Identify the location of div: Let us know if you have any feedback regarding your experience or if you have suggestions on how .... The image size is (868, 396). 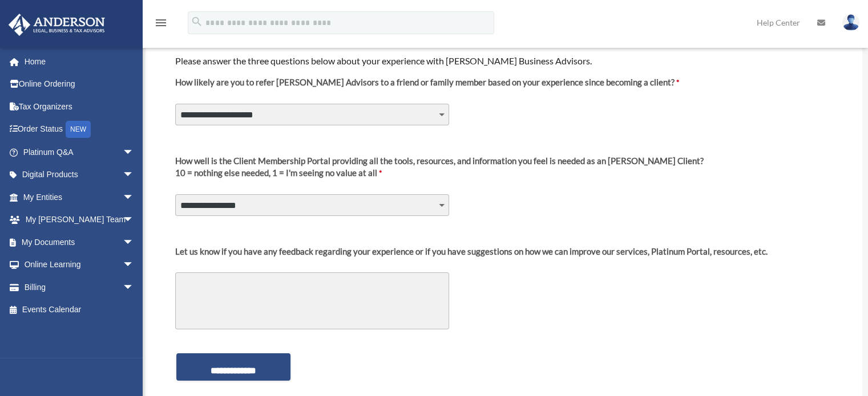
(472, 251).